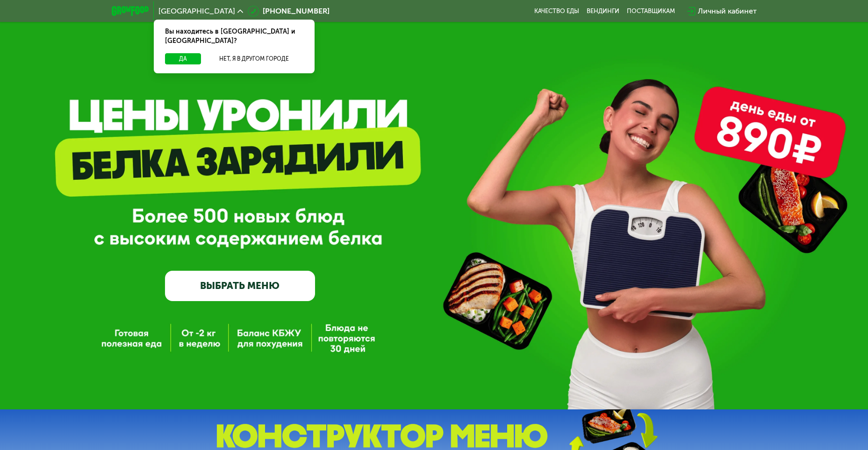 The width and height of the screenshot is (868, 450). Describe the element at coordinates (556, 11) in the screenshot. I see `a: Качество еды` at that location.